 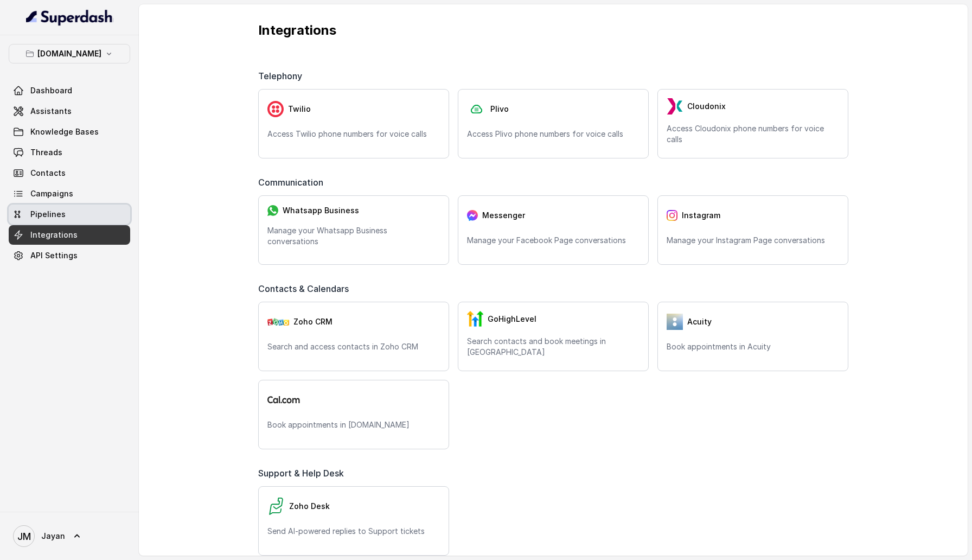 What do you see at coordinates (553, 134) in the screenshot?
I see `p: Access Plivo phone numbers for voice calls` at bounding box center [553, 134].